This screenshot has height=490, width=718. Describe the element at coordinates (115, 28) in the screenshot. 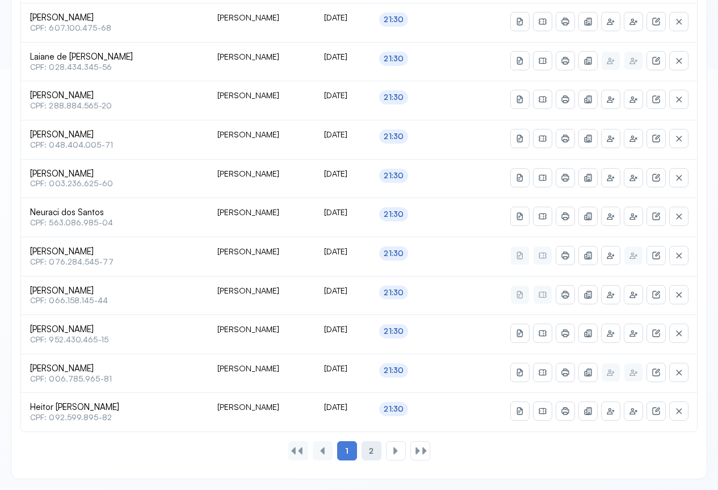

I see `span: CPF: 607.100.475-68` at that location.